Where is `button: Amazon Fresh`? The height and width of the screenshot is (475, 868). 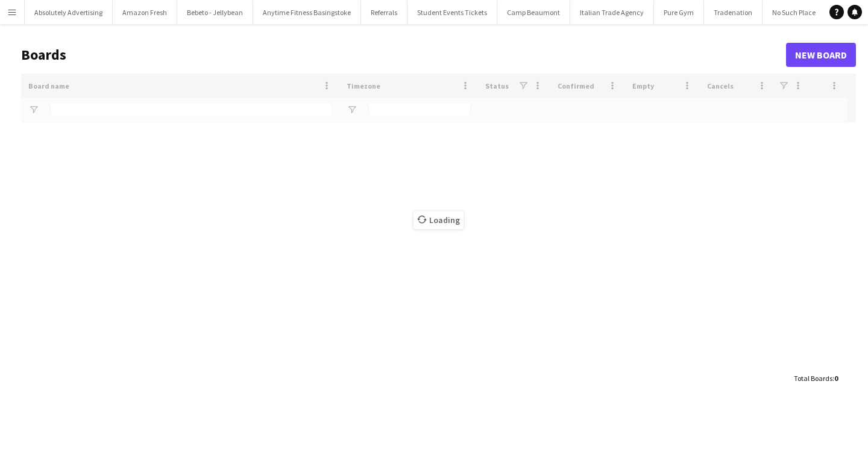 button: Amazon Fresh is located at coordinates (145, 12).